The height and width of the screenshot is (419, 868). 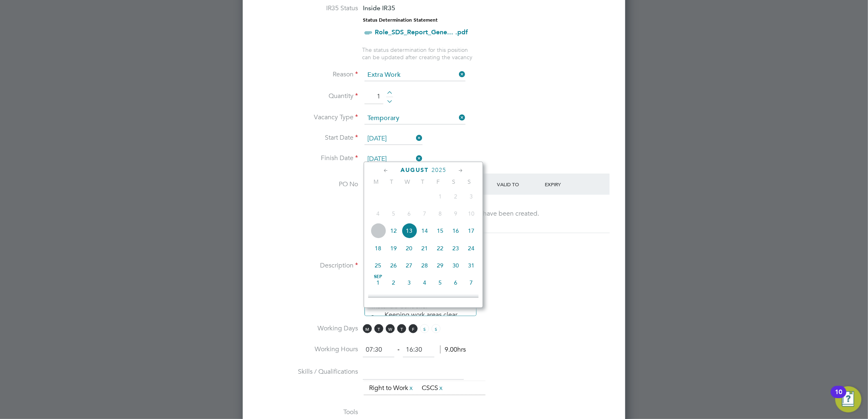 What do you see at coordinates (307, 138) in the screenshot?
I see `label: Start Date` at bounding box center [307, 138].